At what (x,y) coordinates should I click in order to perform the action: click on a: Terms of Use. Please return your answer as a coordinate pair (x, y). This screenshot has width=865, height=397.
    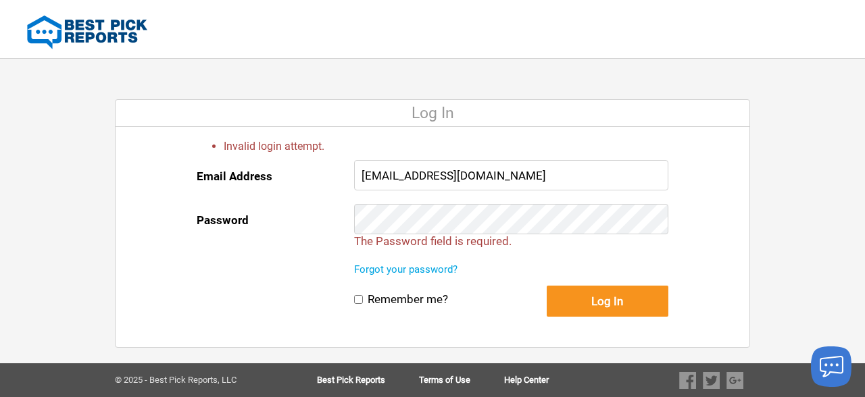
    Looking at the image, I should click on (462, 381).